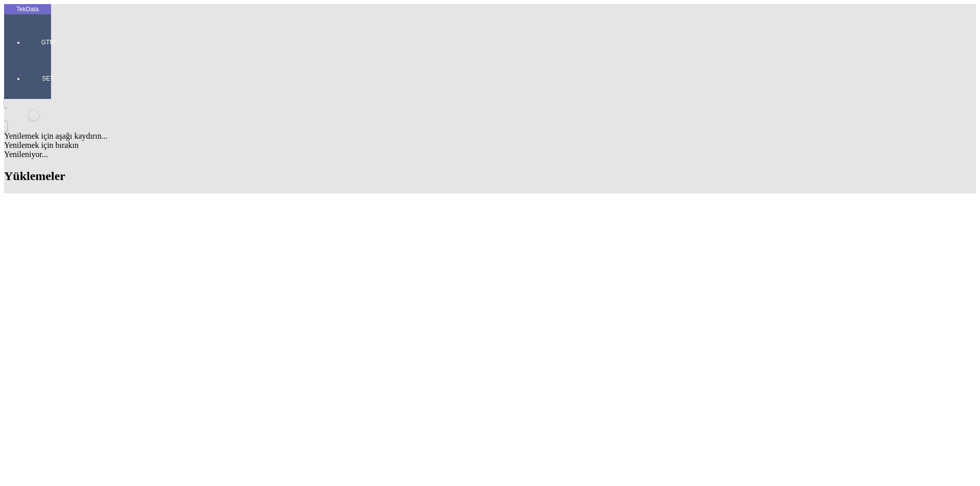 The width and height of the screenshot is (980, 486). Describe the element at coordinates (490, 155) in the screenshot. I see `div: Yenileniyor...` at that location.